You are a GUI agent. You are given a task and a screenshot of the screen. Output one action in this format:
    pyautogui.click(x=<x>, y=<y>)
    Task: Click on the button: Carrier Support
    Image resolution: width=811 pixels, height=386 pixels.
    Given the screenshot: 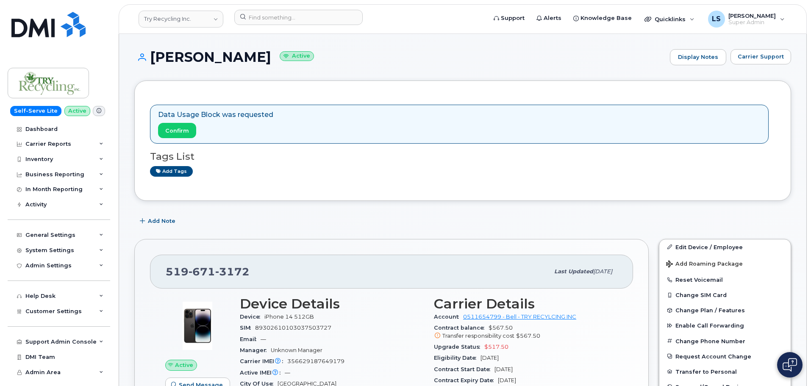 What is the action you would take?
    pyautogui.click(x=761, y=57)
    